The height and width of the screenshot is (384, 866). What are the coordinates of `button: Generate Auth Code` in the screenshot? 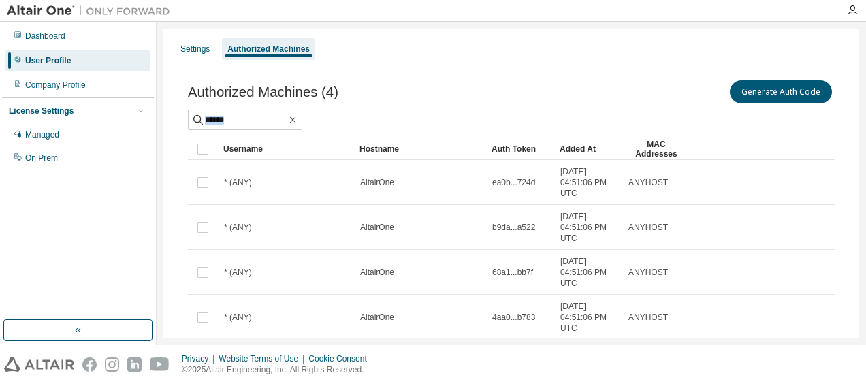 It's located at (781, 92).